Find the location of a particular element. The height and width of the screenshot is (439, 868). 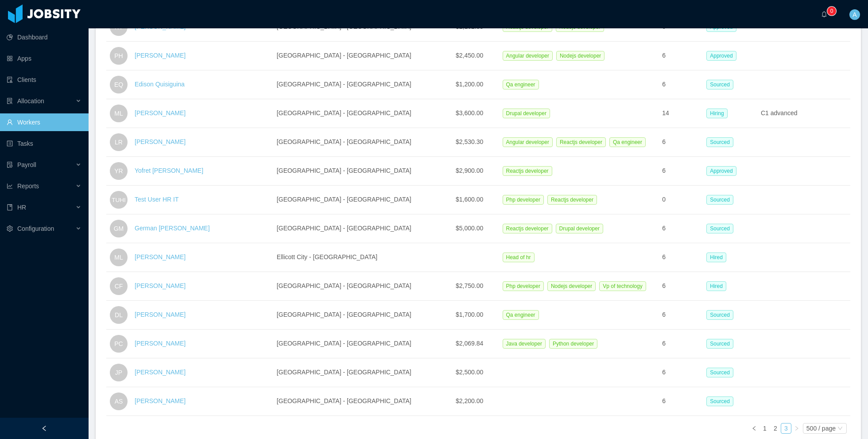

span: A is located at coordinates (854, 15).